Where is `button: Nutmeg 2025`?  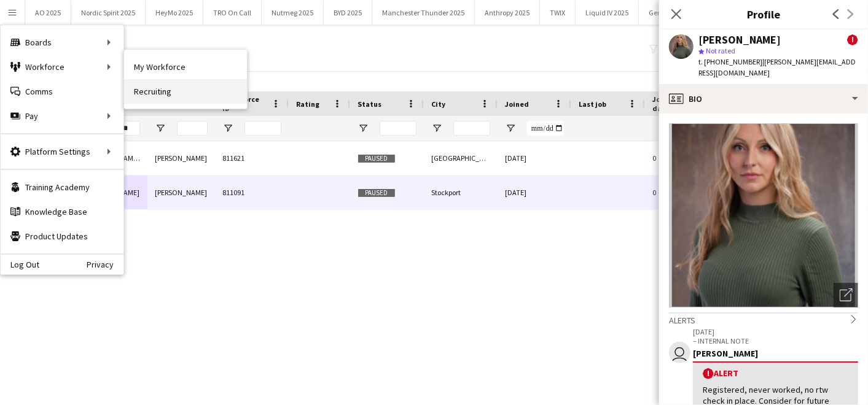 button: Nutmeg 2025 is located at coordinates (293, 13).